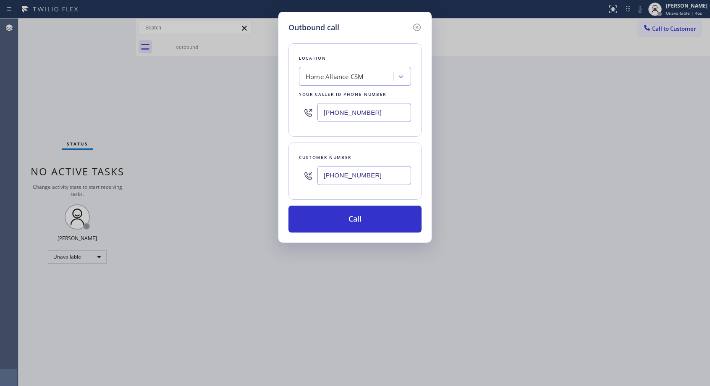 The image size is (710, 386). I want to click on div: Location, so click(355, 58).